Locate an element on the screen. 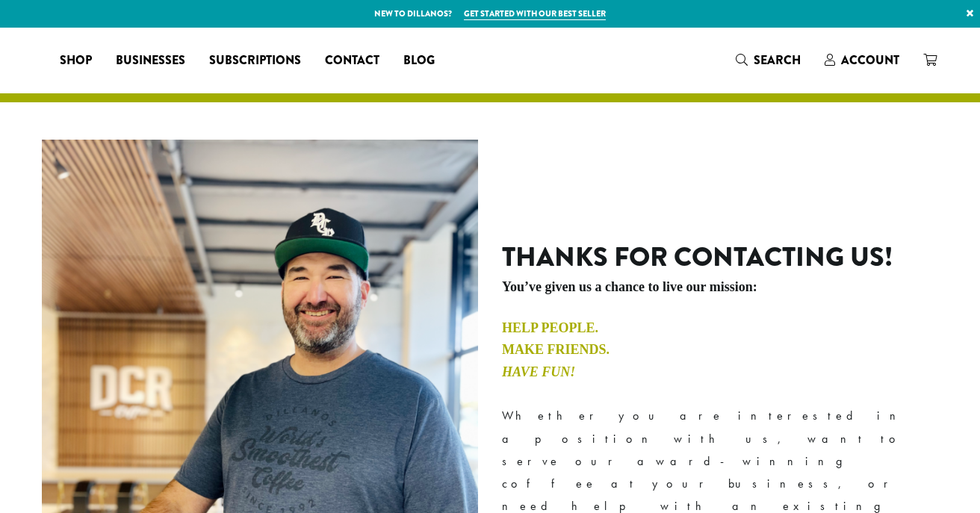 The width and height of the screenshot is (980, 513). h4: Help People. is located at coordinates (720, 329).